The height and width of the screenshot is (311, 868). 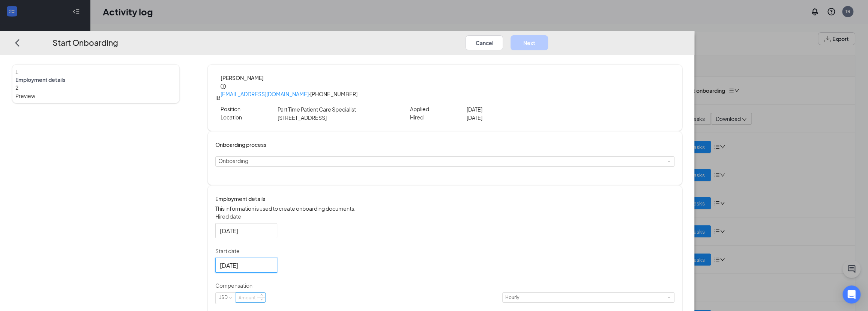 What do you see at coordinates (249, 117) in the screenshot?
I see `p: Location` at bounding box center [249, 117].